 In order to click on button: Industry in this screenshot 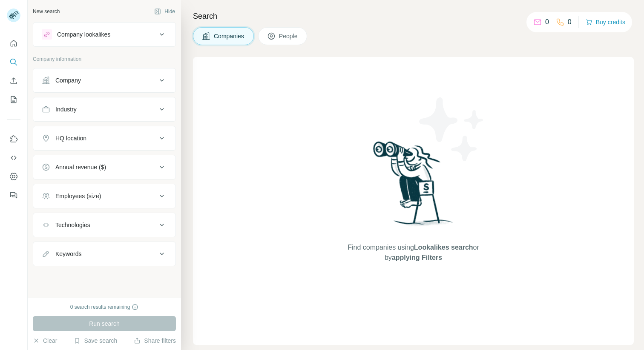, I will do `click(105, 110)`.